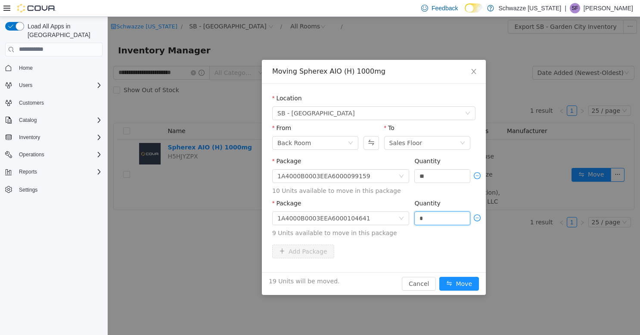  What do you see at coordinates (263, 126) in the screenshot?
I see `button: Swap` at bounding box center [263, 126].